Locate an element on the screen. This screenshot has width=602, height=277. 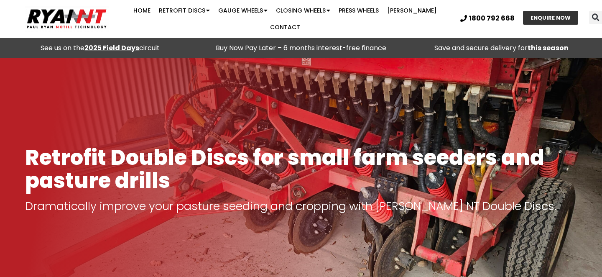
a: Closing Wheels is located at coordinates (303, 10).